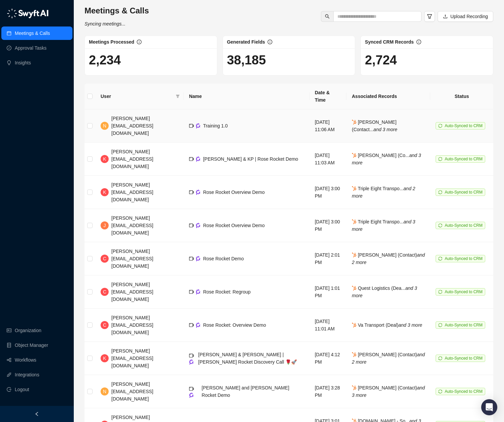  I want to click on span: Rose Rocket: Overview Demo, so click(235, 325).